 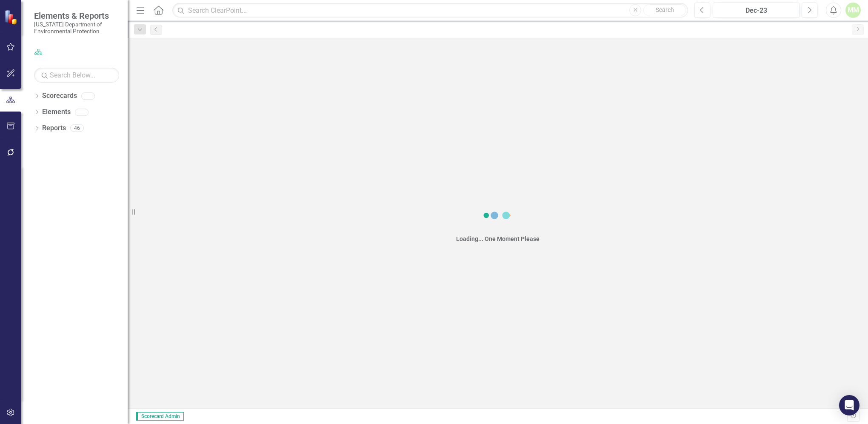 What do you see at coordinates (160, 417) in the screenshot?
I see `span: Scorecard Admin` at bounding box center [160, 417].